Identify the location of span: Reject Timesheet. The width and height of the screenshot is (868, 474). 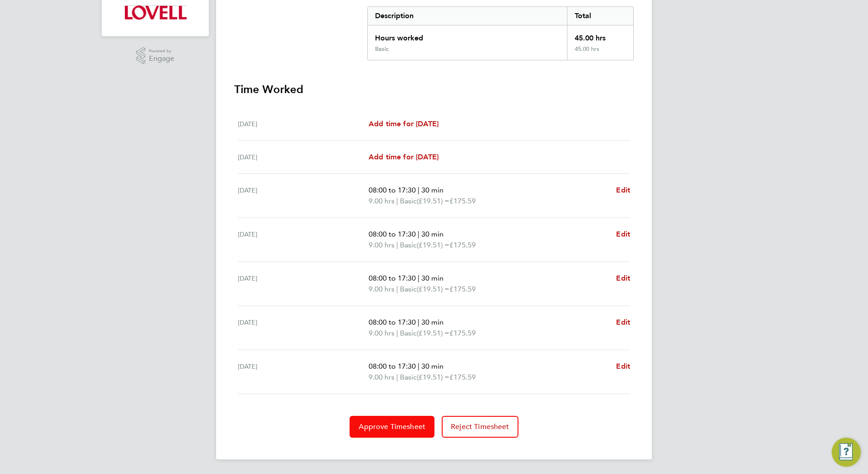
(480, 427).